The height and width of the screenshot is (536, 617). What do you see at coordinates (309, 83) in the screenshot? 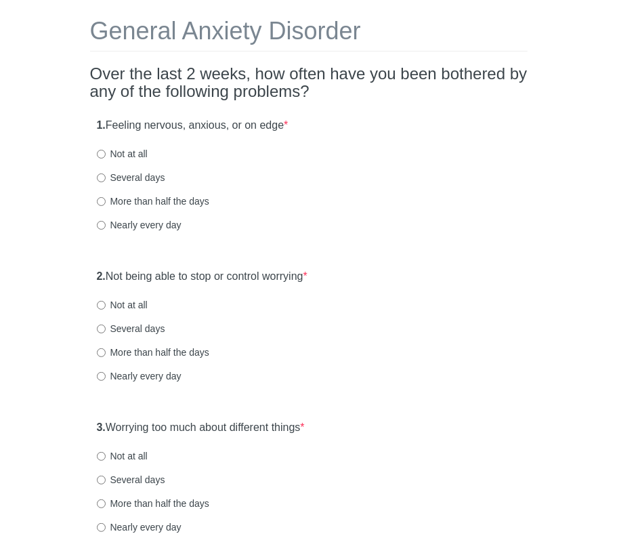
I see `h2: Over the last 2 weeks, how often have you been bothered by any of the following problems?` at bounding box center [309, 83].